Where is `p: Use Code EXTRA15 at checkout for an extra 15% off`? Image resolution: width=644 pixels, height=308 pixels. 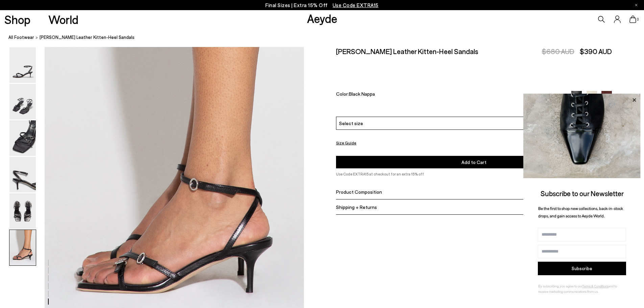 p: Use Code EXTRA15 at checkout for an extra 15% off is located at coordinates (473, 174).